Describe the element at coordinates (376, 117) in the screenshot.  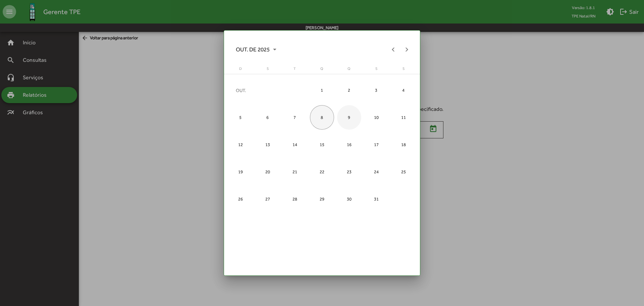
I see `td: 10 de outubro de 2025` at that location.